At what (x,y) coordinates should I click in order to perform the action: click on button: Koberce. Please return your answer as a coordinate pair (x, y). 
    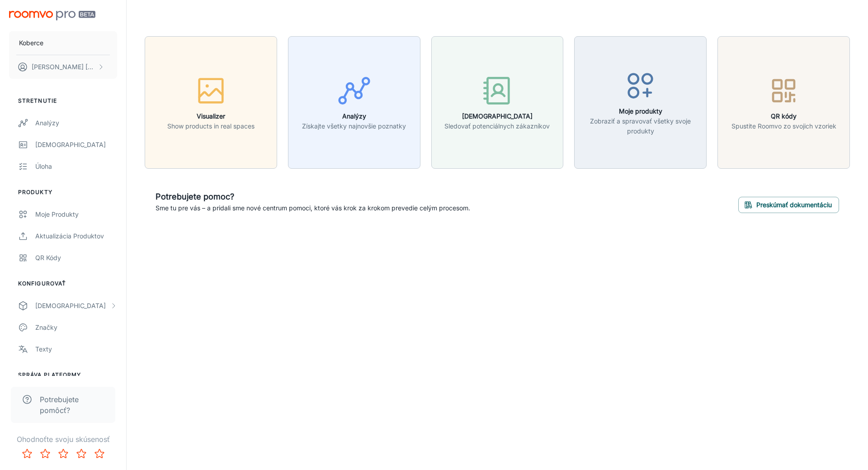
    Looking at the image, I should click on (63, 43).